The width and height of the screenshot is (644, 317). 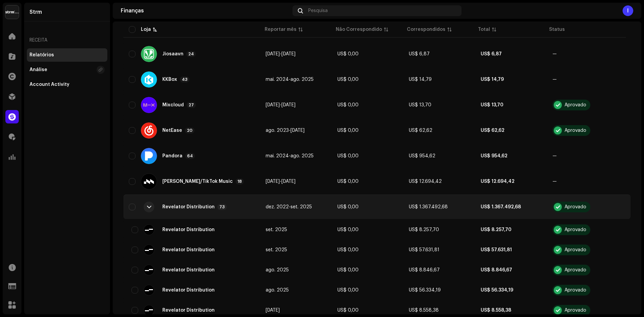 I want to click on div: Análise, so click(x=38, y=70).